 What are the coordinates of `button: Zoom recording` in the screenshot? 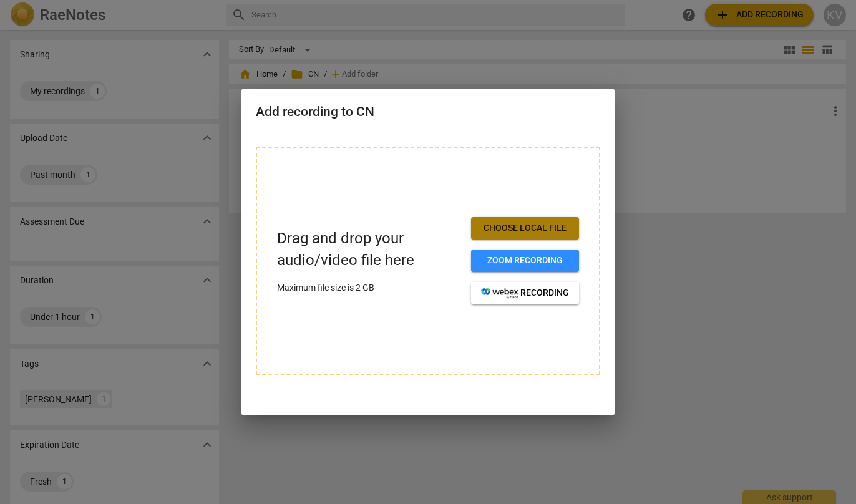 It's located at (524, 261).